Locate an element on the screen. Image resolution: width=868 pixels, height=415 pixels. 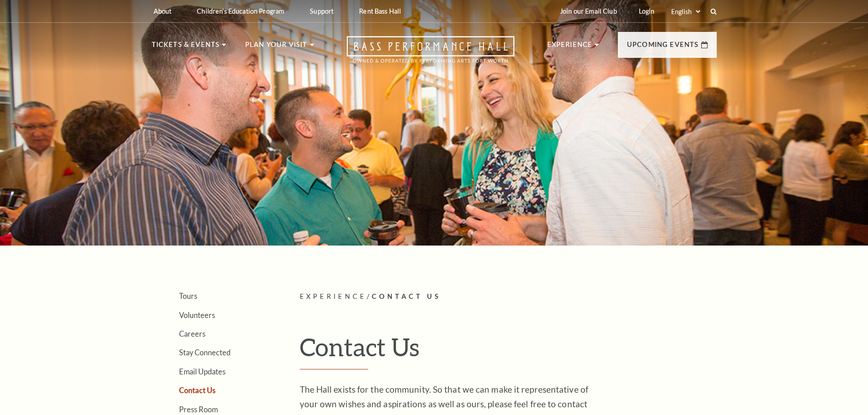
a: Volunteers is located at coordinates (197, 315).